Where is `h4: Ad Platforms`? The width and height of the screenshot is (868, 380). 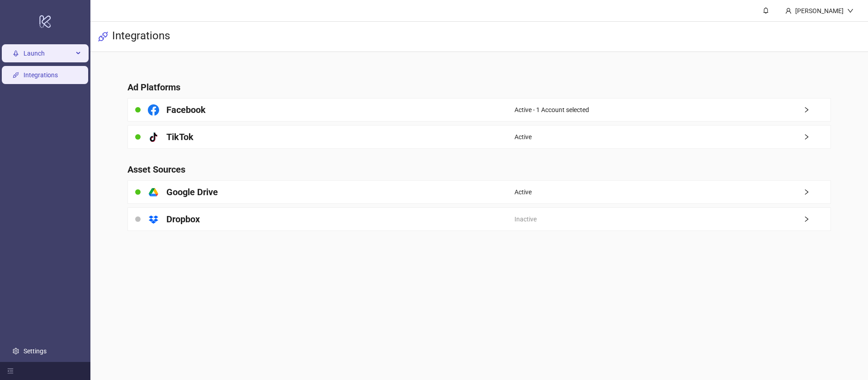 h4: Ad Platforms is located at coordinates (479, 87).